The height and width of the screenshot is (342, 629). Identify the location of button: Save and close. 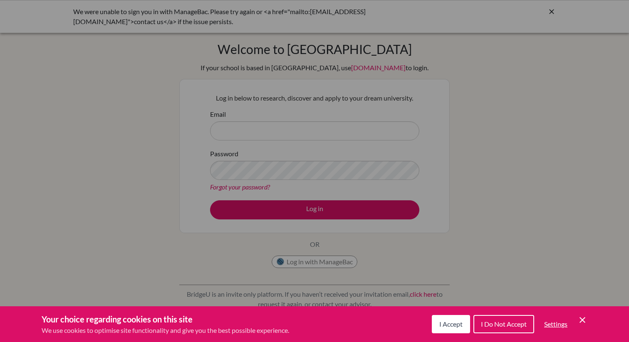
(583, 320).